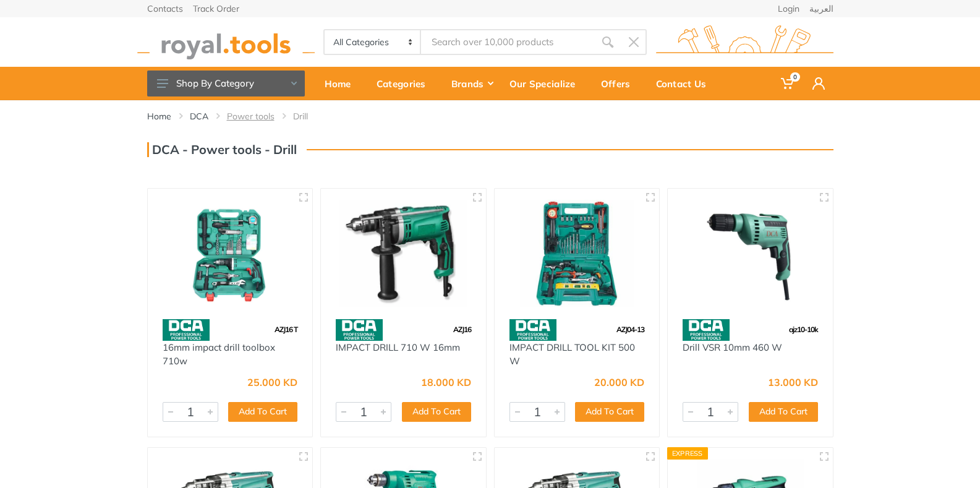 Image resolution: width=980 pixels, height=488 pixels. Describe the element at coordinates (733, 347) in the screenshot. I see `a: Drill VSR 10mm 460 W` at that location.